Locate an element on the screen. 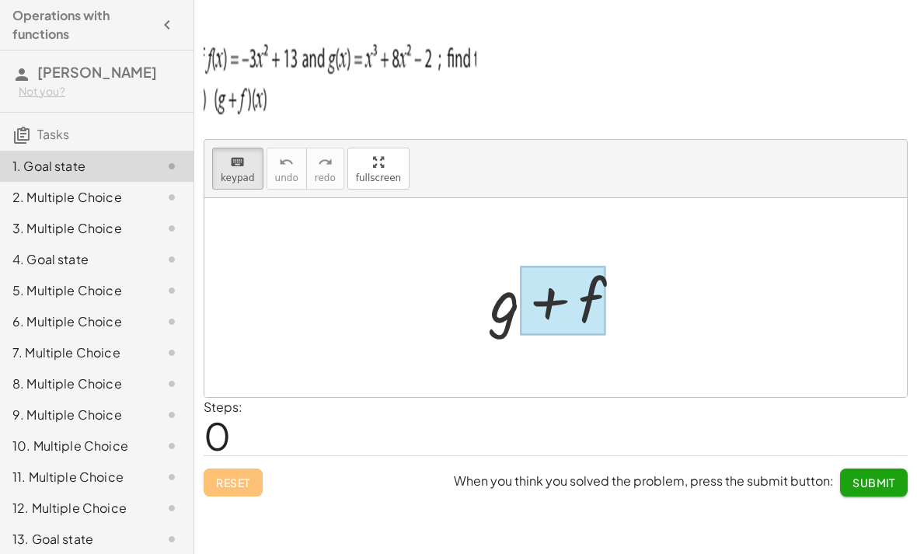 This screenshot has width=917, height=554. i: redo is located at coordinates (325, 162).